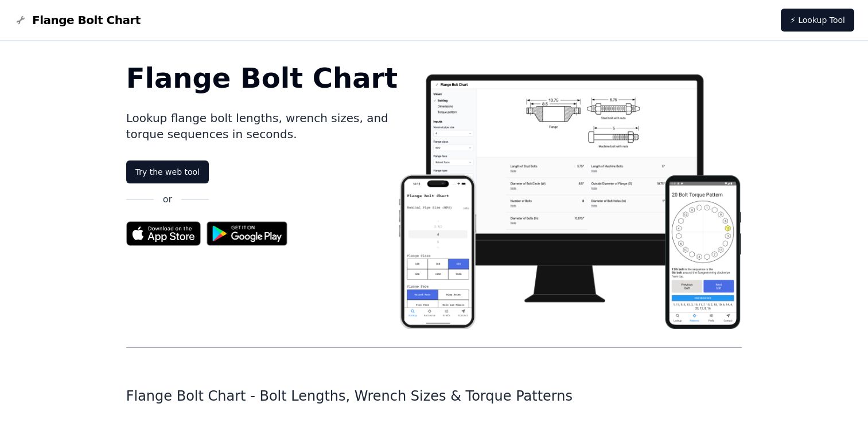 The image size is (868, 423). I want to click on img: Get it on Google Play, so click(247, 234).